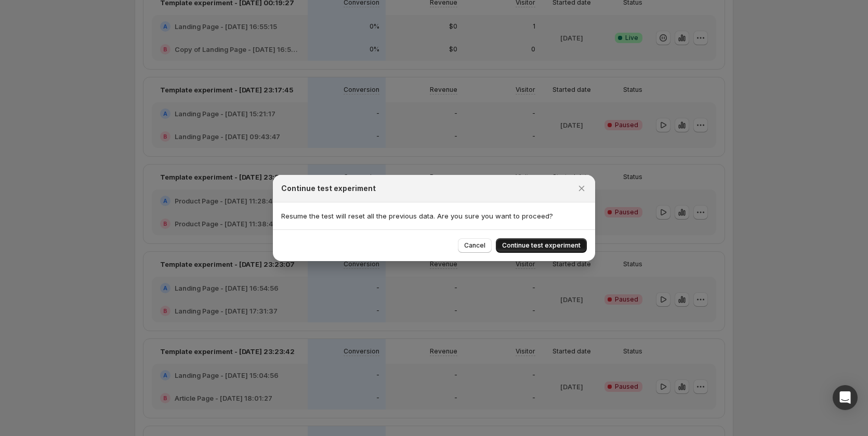 The image size is (868, 436). I want to click on button: Cancel, so click(475, 245).